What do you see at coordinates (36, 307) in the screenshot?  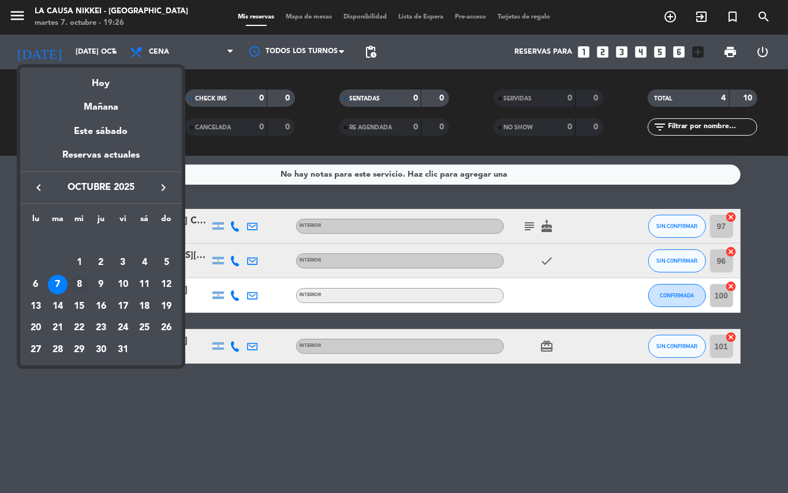 I see `div: 13` at bounding box center [36, 307].